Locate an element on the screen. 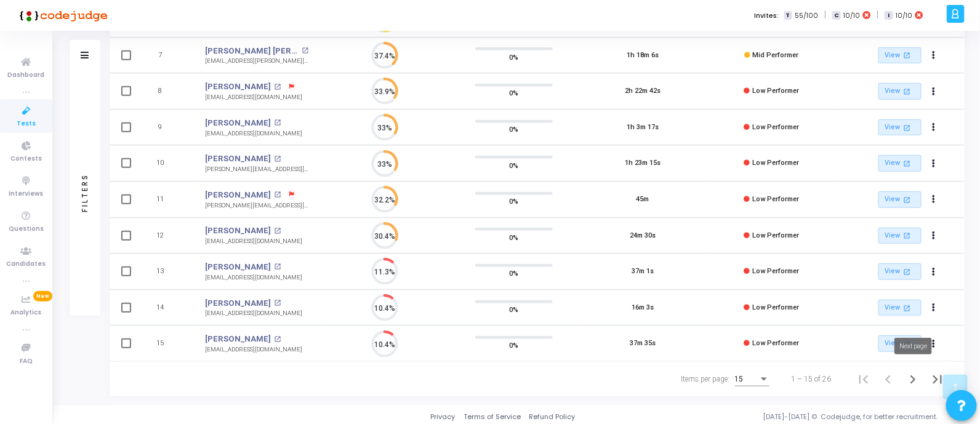 Image resolution: width=980 pixels, height=424 pixels. span: New is located at coordinates (42, 296).